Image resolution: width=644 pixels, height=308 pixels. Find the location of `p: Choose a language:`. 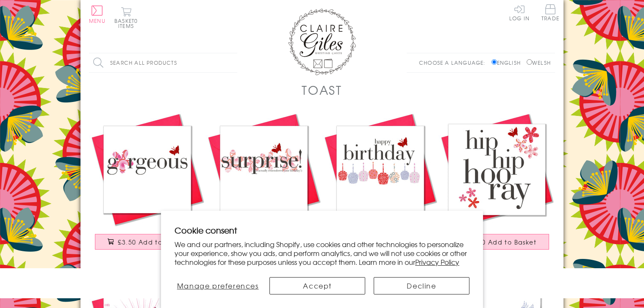

p: Choose a language: is located at coordinates (454, 63).